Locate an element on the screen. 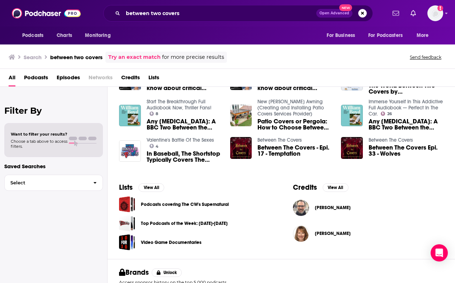  button: Select is located at coordinates (53, 183).